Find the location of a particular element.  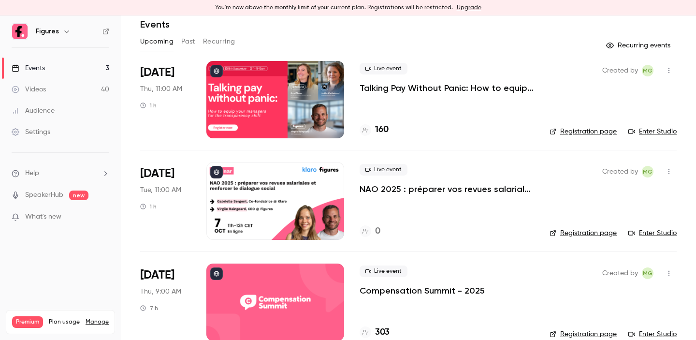

span: new is located at coordinates (79, 195).